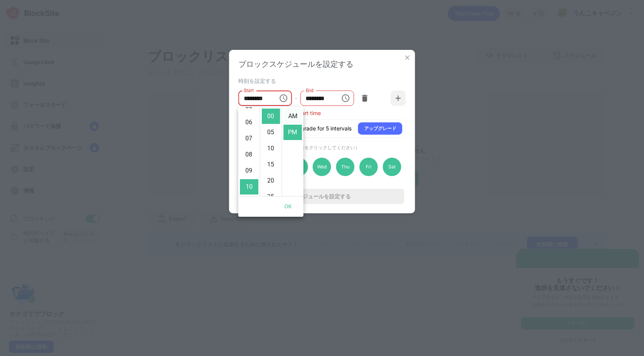  Describe the element at coordinates (271, 148) in the screenshot. I see `li: 10 minutes` at that location.